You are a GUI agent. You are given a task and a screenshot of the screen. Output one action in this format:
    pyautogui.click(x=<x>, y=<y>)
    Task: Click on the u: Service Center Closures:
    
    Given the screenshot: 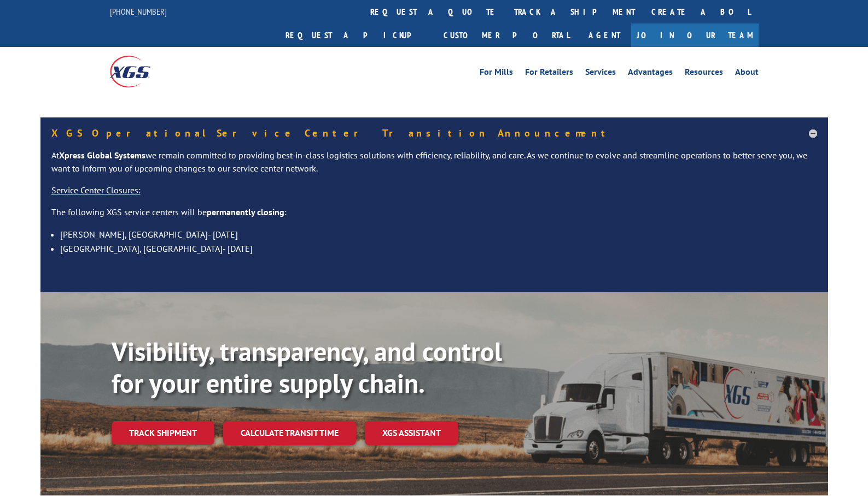 What is the action you would take?
    pyautogui.click(x=96, y=190)
    